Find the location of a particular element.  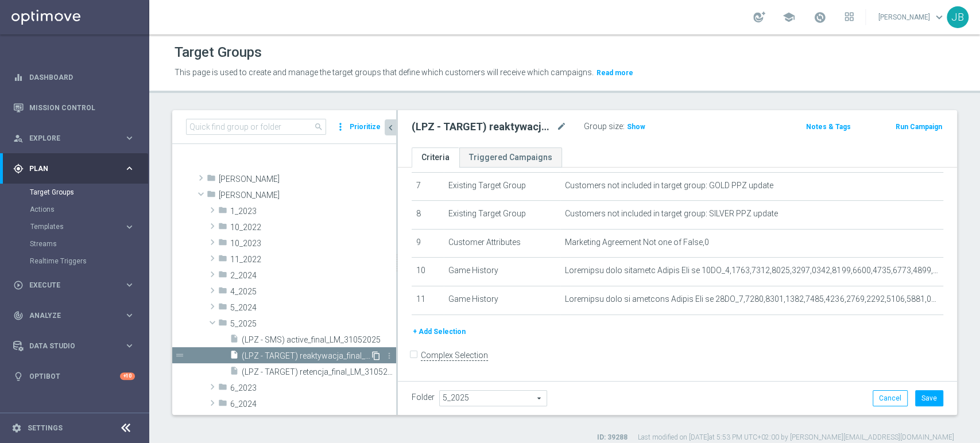

div: Actions is located at coordinates (89, 210).